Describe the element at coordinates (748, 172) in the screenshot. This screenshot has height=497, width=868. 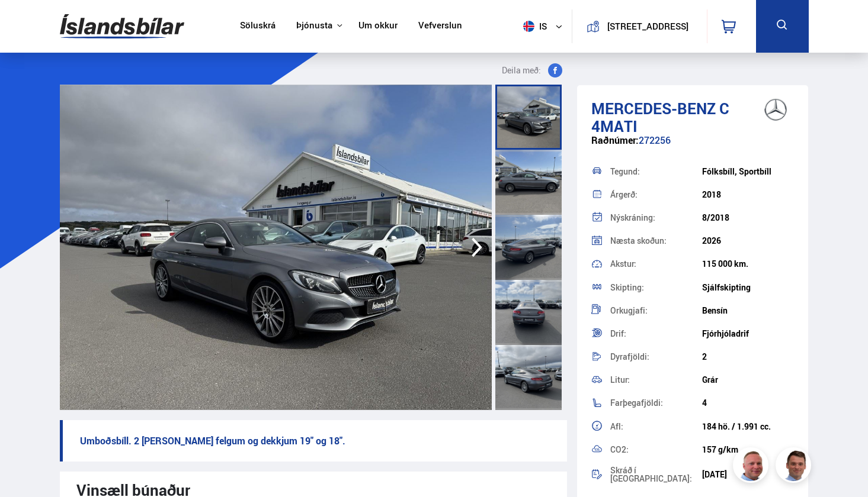
I see `div: Fólksbíll, Sportbíll` at that location.